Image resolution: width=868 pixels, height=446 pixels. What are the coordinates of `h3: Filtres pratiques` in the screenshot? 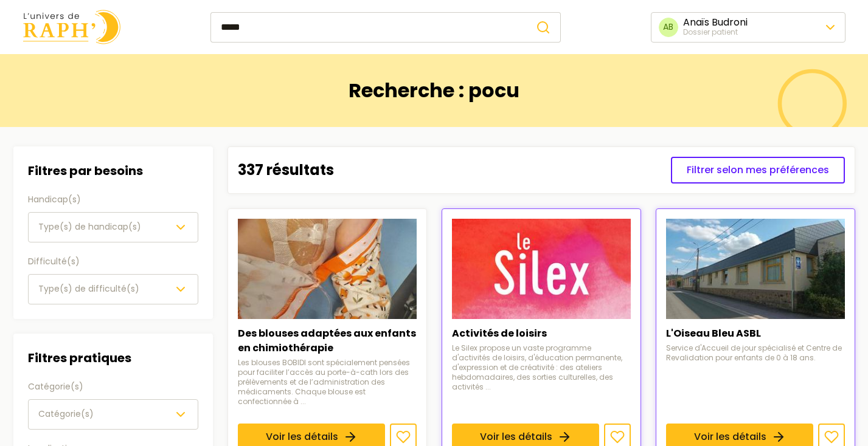 It's located at (113, 358).